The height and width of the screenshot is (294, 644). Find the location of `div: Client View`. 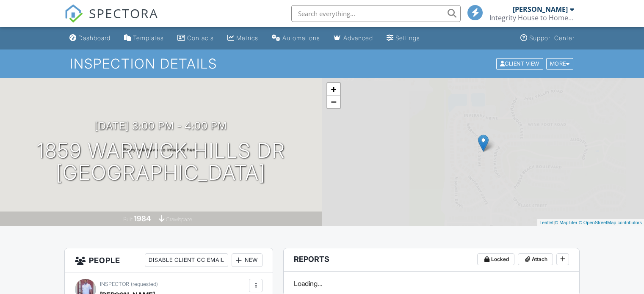

div: Client View is located at coordinates (519, 63).